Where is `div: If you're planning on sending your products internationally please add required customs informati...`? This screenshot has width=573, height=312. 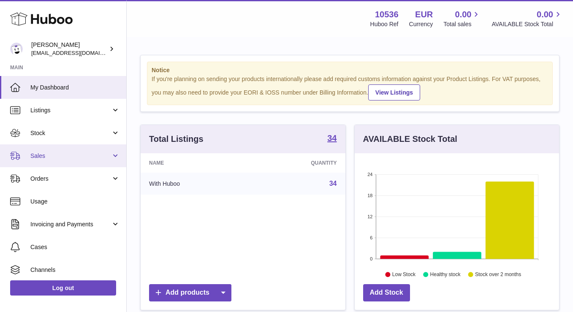
div: If you're planning on sending your products internationally please add required customs informati... is located at coordinates (350, 88).